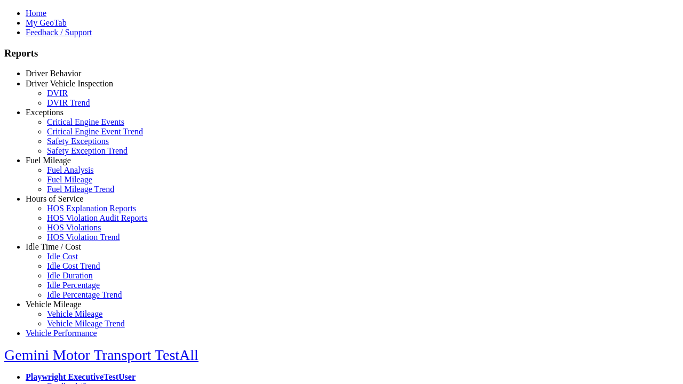 Image resolution: width=683 pixels, height=384 pixels. What do you see at coordinates (74, 227) in the screenshot?
I see `a: HOS Violations` at bounding box center [74, 227].